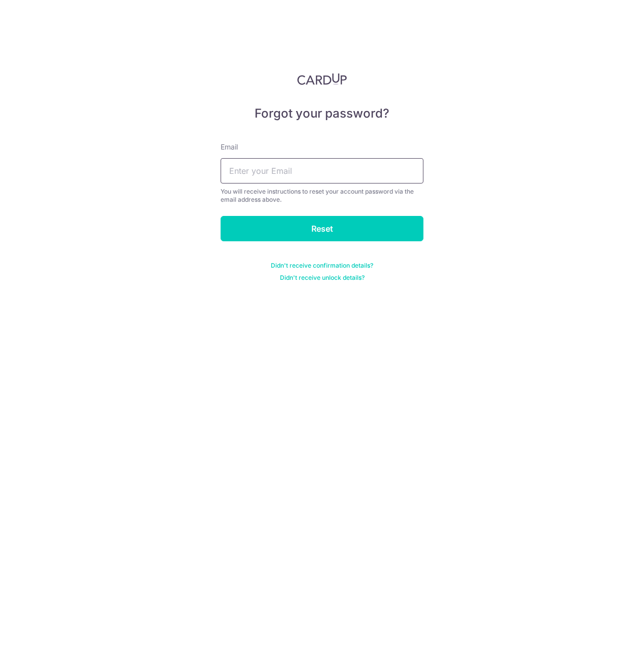 The height and width of the screenshot is (662, 644). I want to click on h5: Forgot your password?, so click(322, 114).